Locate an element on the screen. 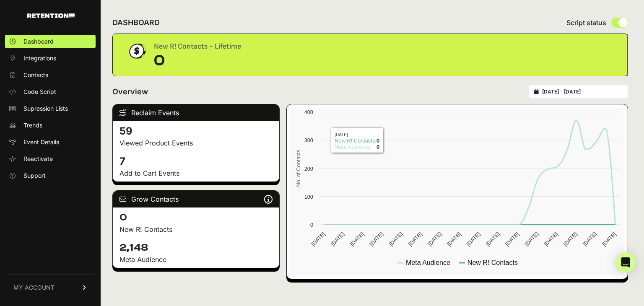  a: Event Details is located at coordinates (50, 142).